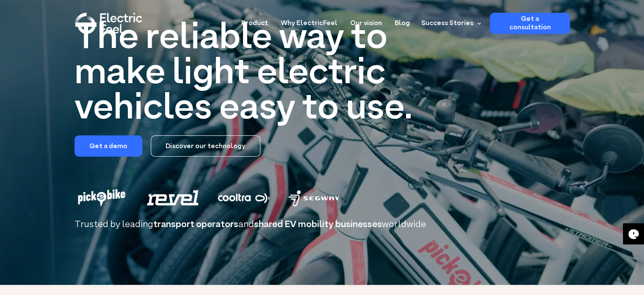  What do you see at coordinates (108, 146) in the screenshot?
I see `a: Get a demo` at bounding box center [108, 146].